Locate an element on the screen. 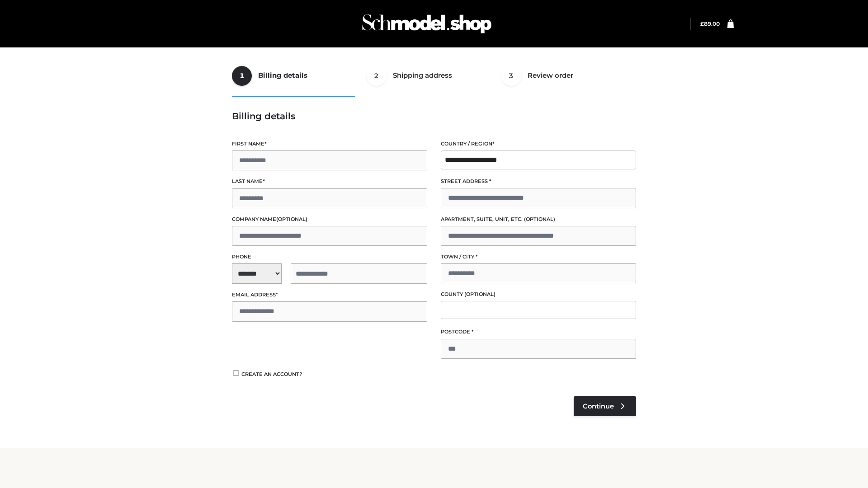  label: Email address is located at coordinates (330, 295).